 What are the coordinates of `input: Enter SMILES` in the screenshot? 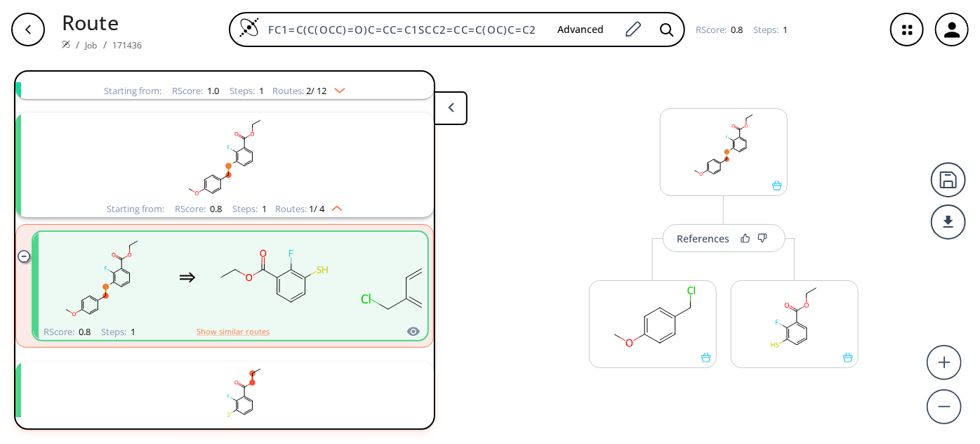 It's located at (403, 29).